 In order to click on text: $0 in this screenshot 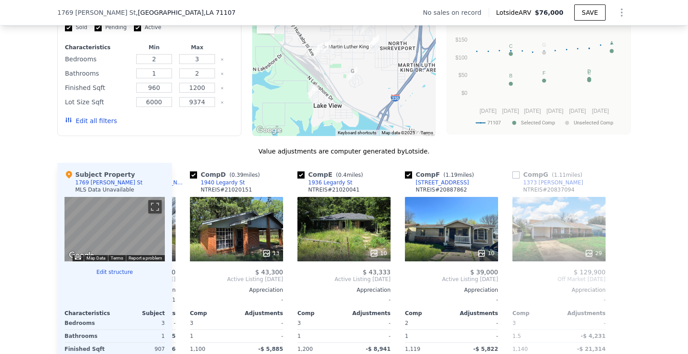, I will do `click(465, 93)`.